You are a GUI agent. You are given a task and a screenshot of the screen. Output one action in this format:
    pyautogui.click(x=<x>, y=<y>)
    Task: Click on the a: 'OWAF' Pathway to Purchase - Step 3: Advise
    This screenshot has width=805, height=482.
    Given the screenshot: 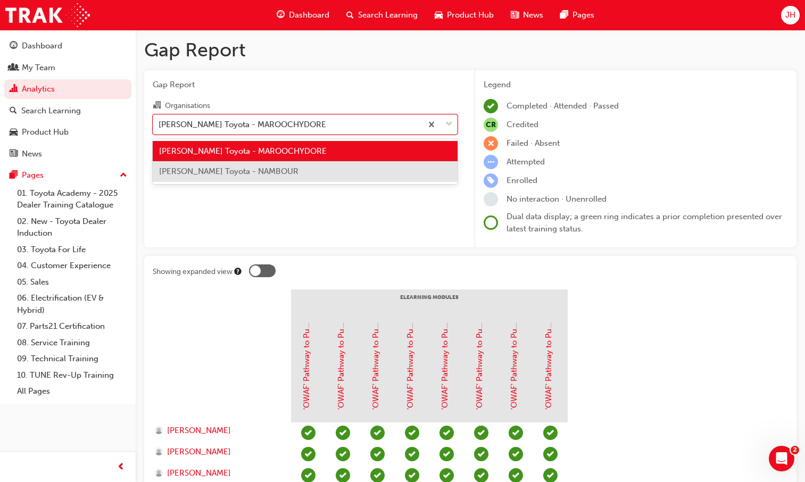 What is the action you would take?
    pyautogui.click(x=410, y=327)
    